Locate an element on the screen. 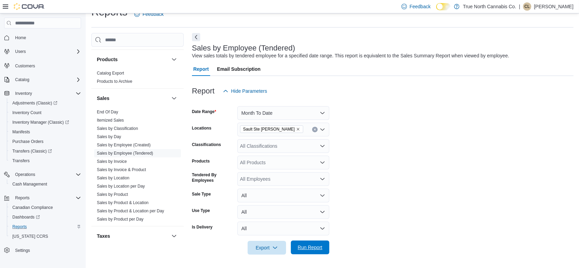 The image size is (579, 268). span: Settings is located at coordinates (22, 250).